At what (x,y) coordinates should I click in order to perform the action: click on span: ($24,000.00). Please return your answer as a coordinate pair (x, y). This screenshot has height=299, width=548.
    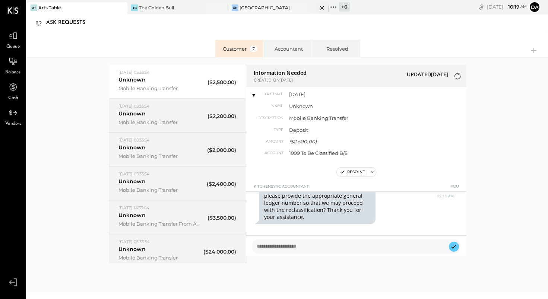
    Looking at the image, I should click on (220, 252).